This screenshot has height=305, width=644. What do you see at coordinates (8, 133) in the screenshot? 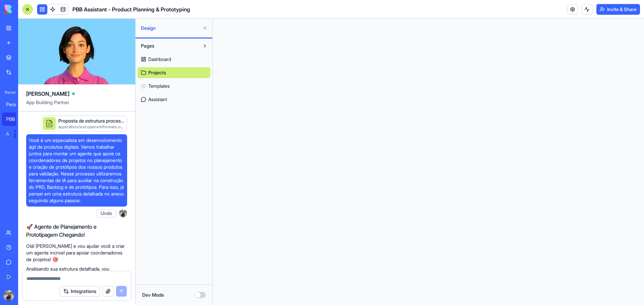
I see `div: AI Logo Generator` at bounding box center [8, 133].